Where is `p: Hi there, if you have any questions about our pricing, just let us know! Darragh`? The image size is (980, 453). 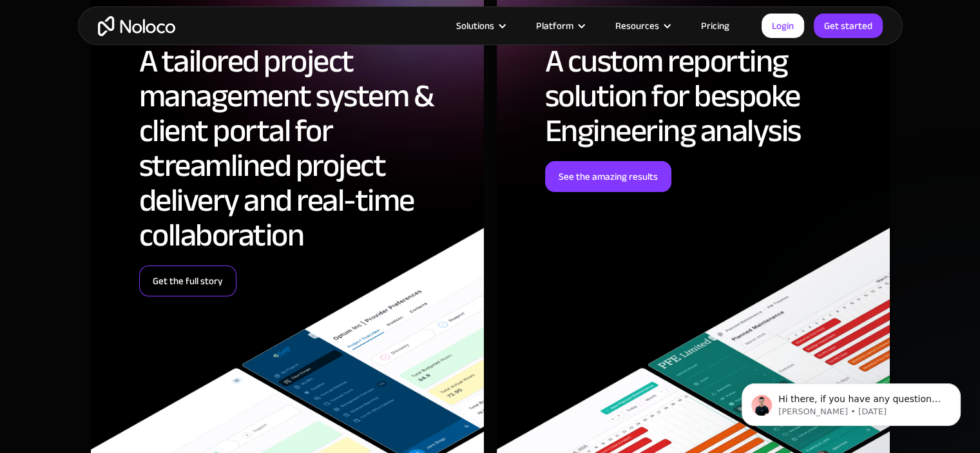 p: Hi there, if you have any questions about our pricing, just let us know! Darragh is located at coordinates (139, 43).